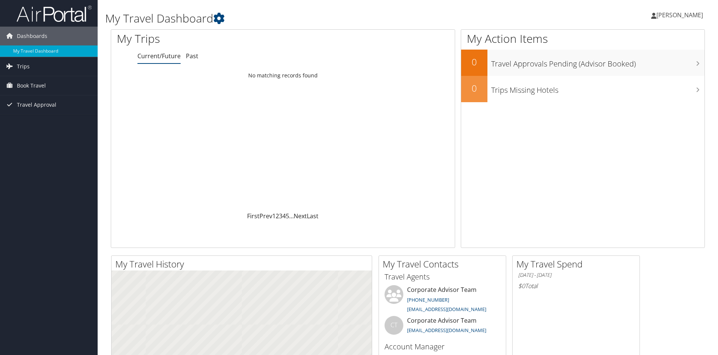  I want to click on a: 2, so click(277, 216).